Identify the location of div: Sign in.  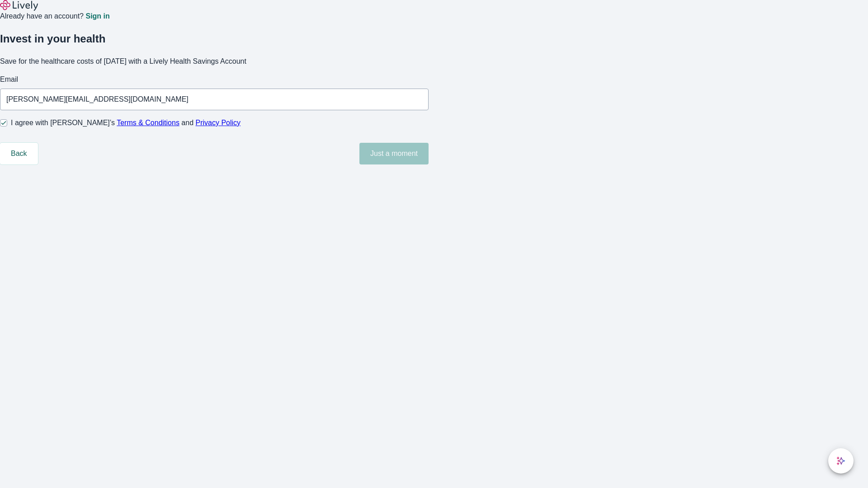
(97, 17).